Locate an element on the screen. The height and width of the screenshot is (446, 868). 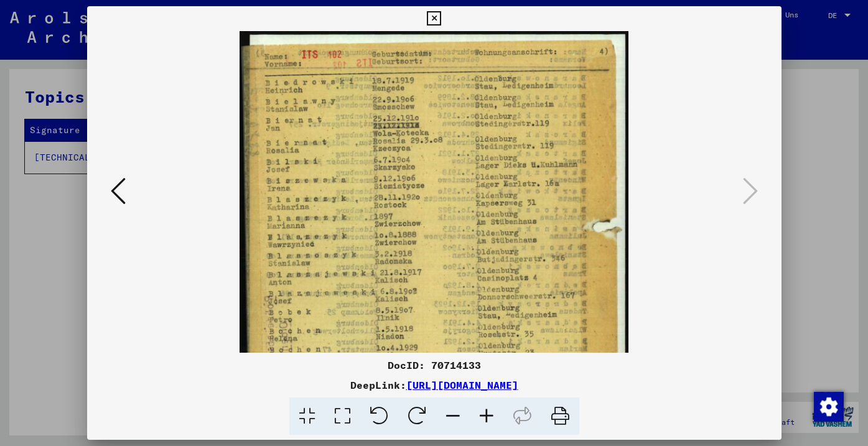
div: Zustimmung ändern is located at coordinates (828, 406).